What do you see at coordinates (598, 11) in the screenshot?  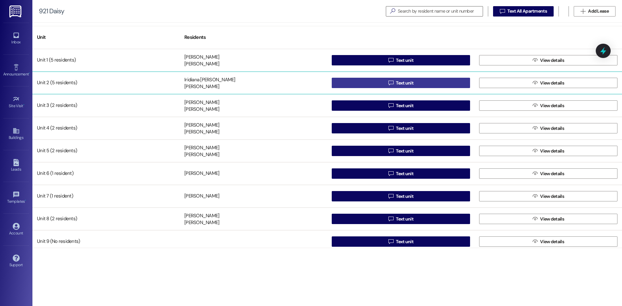 I see `span: Add Lease` at bounding box center [598, 11].